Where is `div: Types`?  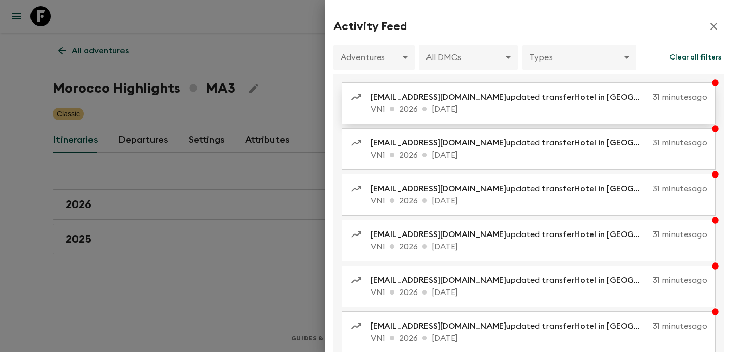 div: Types is located at coordinates (579, 57).